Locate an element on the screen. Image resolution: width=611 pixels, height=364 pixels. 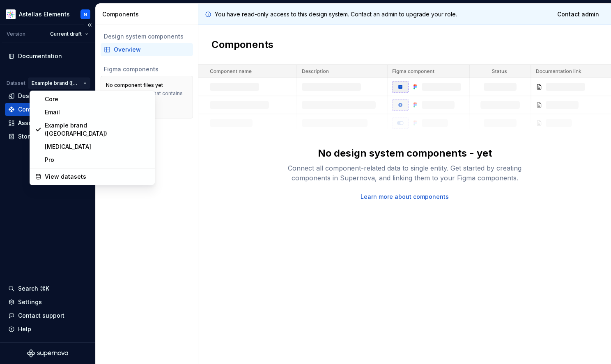
div: Pro is located at coordinates (97, 160).